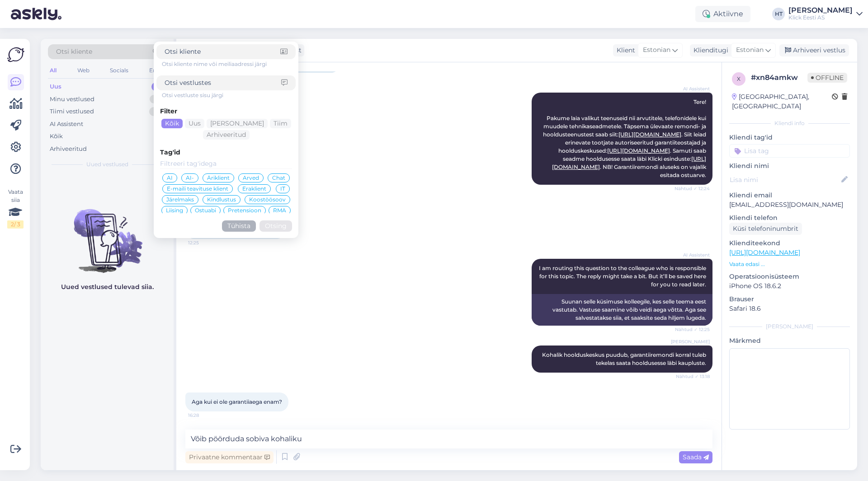 This screenshot has width=868, height=481. Describe the element at coordinates (229, 96) in the screenshot. I see `div: Otsi vestluste sisu järgi` at that location.